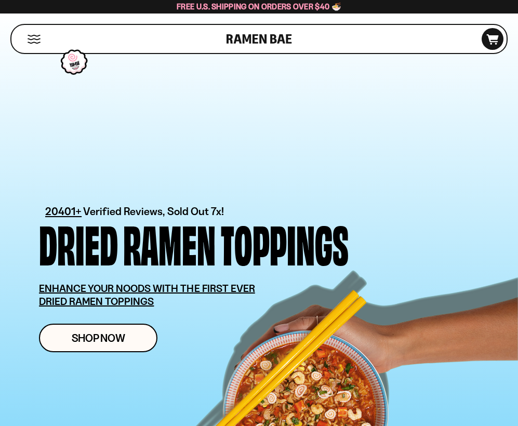 The image size is (518, 426). Describe the element at coordinates (78, 243) in the screenshot. I see `div: Dried` at that location.